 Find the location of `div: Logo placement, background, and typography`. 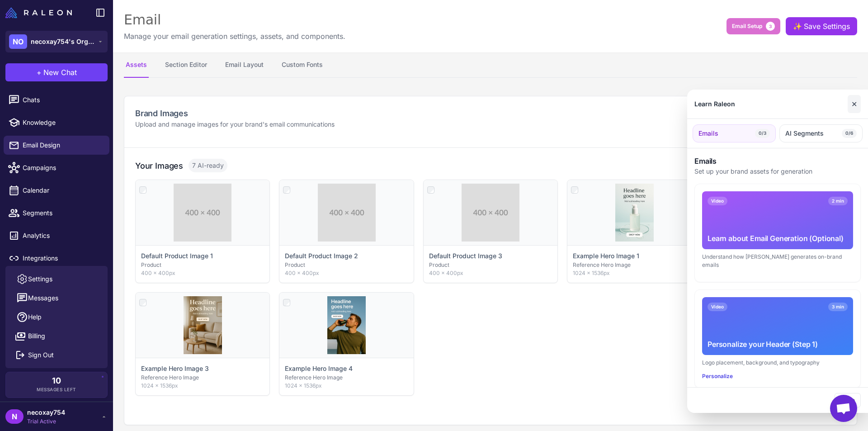

div: Logo placement, background, and typography is located at coordinates (778, 363).